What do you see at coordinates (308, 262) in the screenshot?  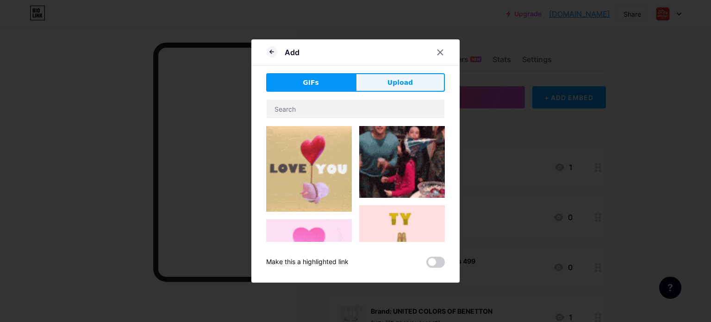 I see `div: Make this a highlighted link` at bounding box center [308, 262].